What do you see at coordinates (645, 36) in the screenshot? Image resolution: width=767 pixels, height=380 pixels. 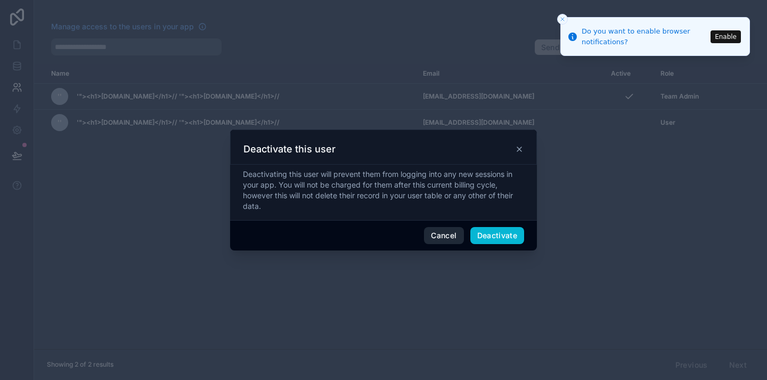 I see `div: Do you want to enable browser notifications?` at bounding box center [645, 36].